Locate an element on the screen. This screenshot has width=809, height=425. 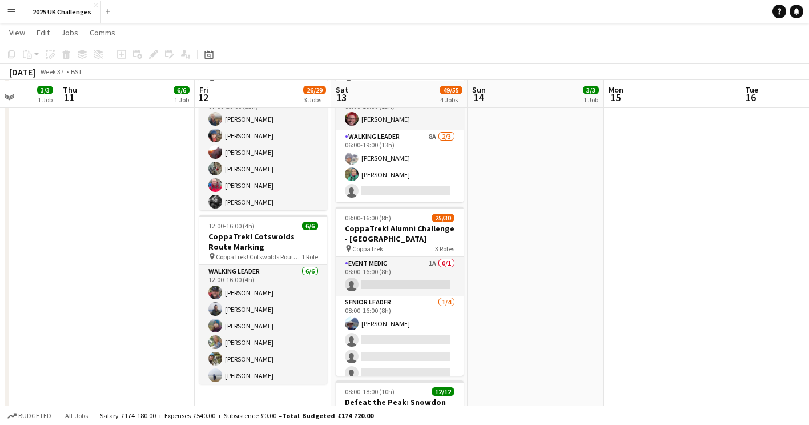
a: Jobs is located at coordinates (70, 33).